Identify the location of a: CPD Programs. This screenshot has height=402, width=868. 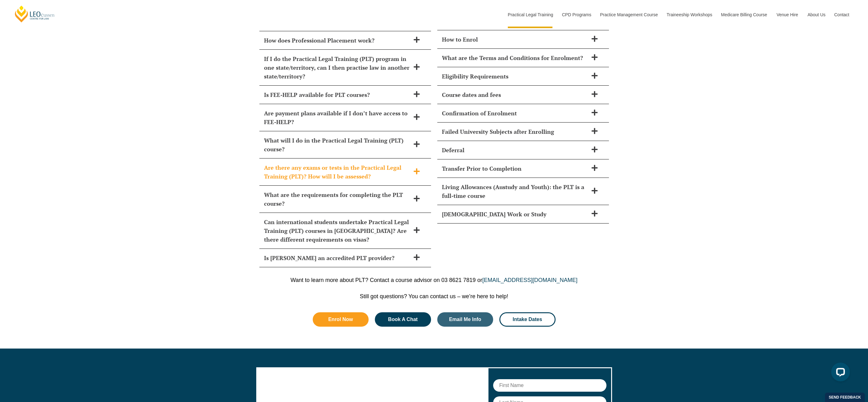
(576, 14).